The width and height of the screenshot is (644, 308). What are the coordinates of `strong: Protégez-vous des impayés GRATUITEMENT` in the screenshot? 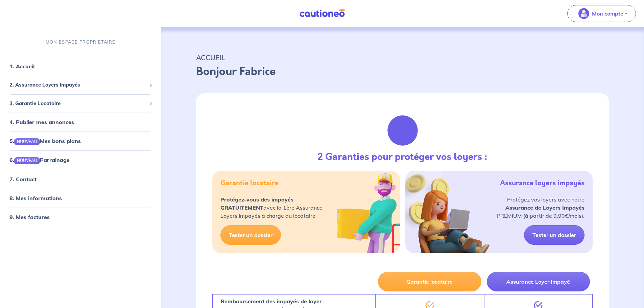 It's located at (257, 204).